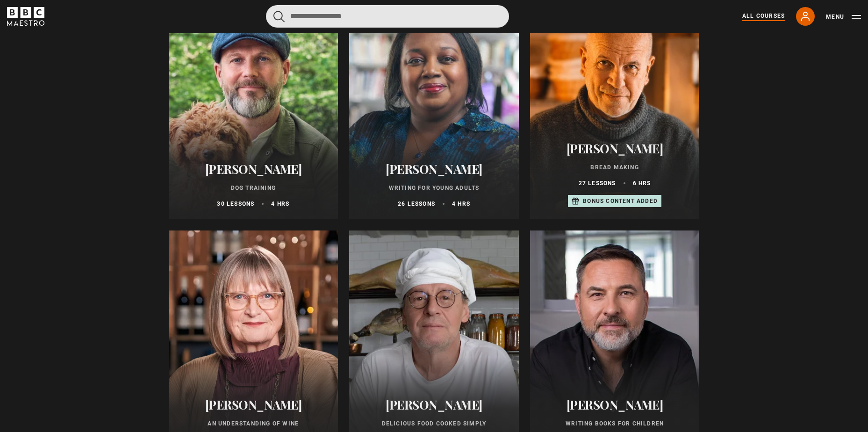 Image resolution: width=868 pixels, height=432 pixels. Describe the element at coordinates (434, 188) in the screenshot. I see `p: Writing for Young Adults` at that location.